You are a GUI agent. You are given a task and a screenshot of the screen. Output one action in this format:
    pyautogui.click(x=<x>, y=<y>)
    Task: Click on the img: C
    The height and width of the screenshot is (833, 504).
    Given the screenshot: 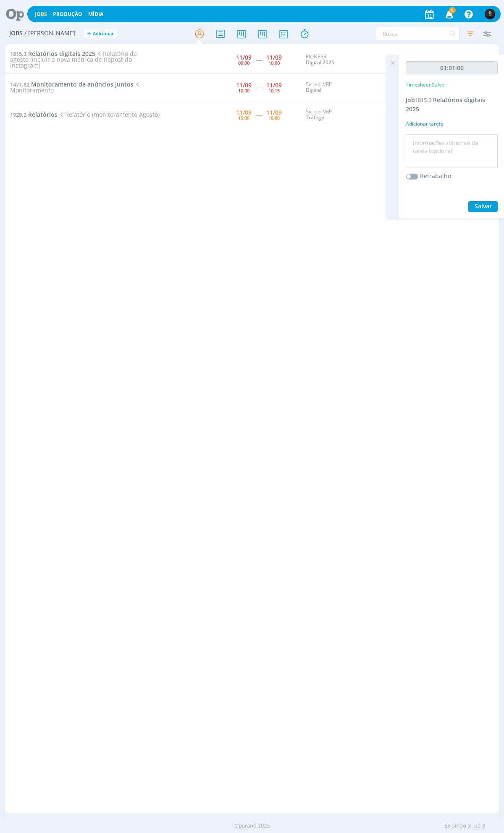 What is the action you would take?
    pyautogui.click(x=489, y=14)
    